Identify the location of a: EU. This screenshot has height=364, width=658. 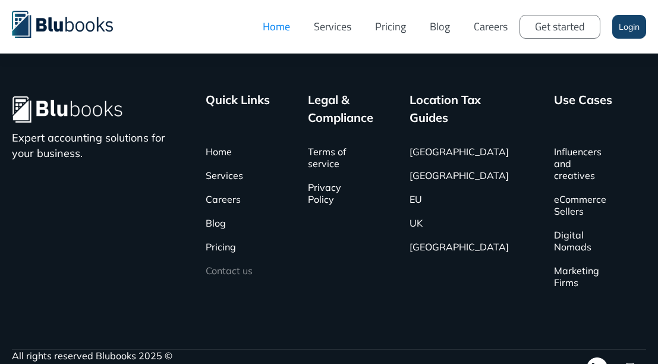
(415, 199).